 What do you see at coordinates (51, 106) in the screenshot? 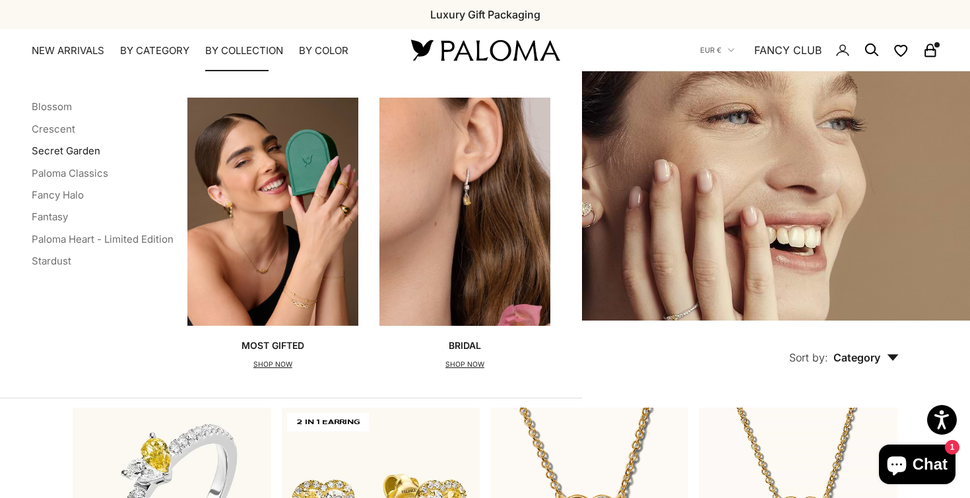
I see `a: Blossom` at bounding box center [51, 106].